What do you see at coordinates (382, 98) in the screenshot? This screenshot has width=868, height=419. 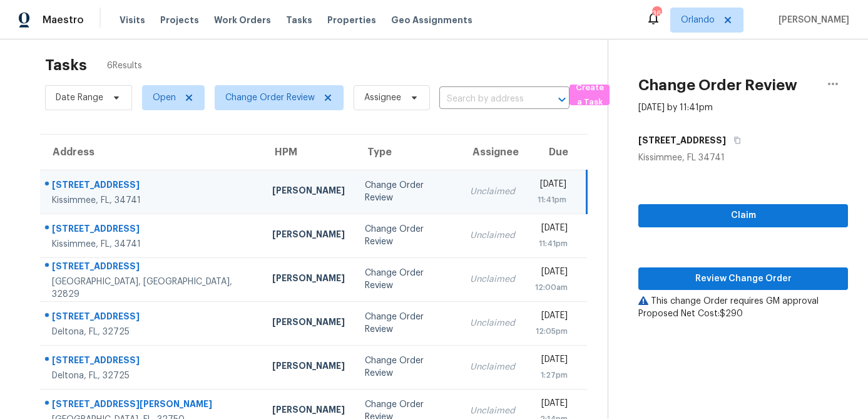 I see `span: Assignee` at bounding box center [382, 98].